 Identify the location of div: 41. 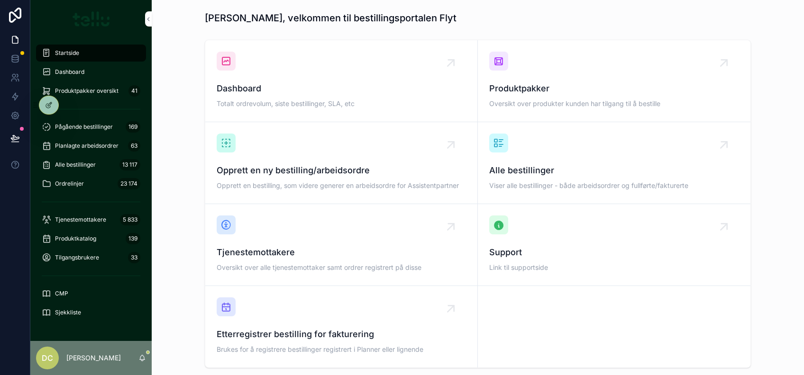
(134, 91).